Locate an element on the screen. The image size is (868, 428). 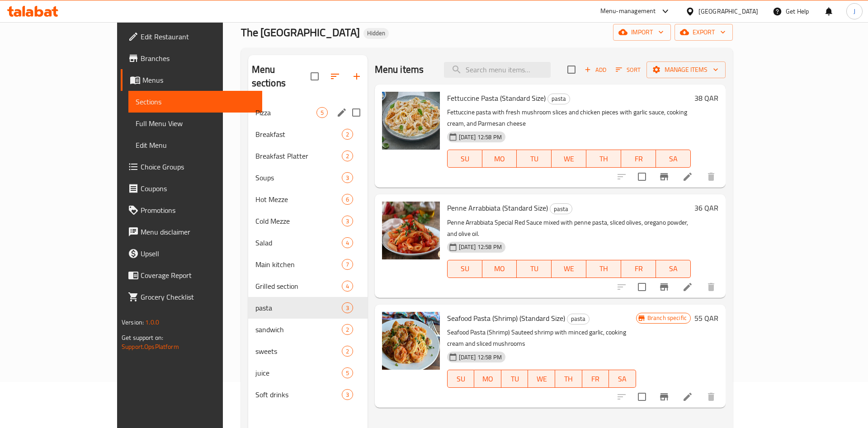
span: 7 is located at coordinates (347, 265).